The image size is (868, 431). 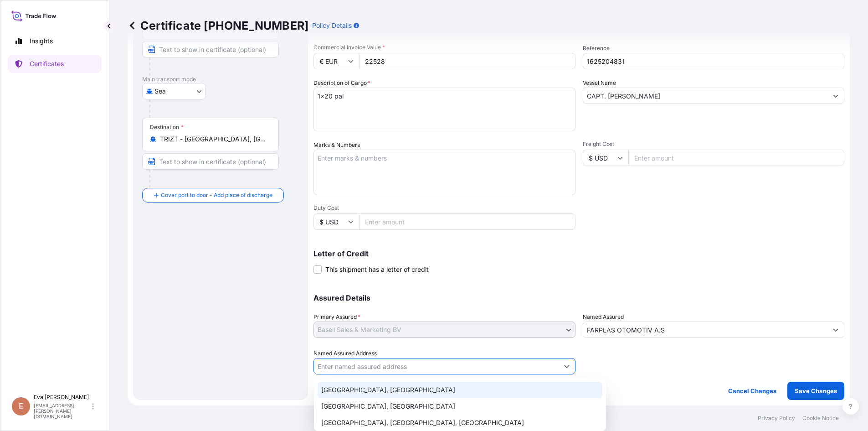 I want to click on input: Text to appear on certificate, so click(x=211, y=162).